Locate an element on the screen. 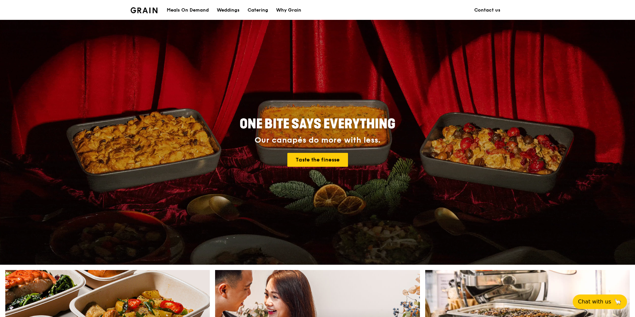  div: Weddings is located at coordinates (228, 10).